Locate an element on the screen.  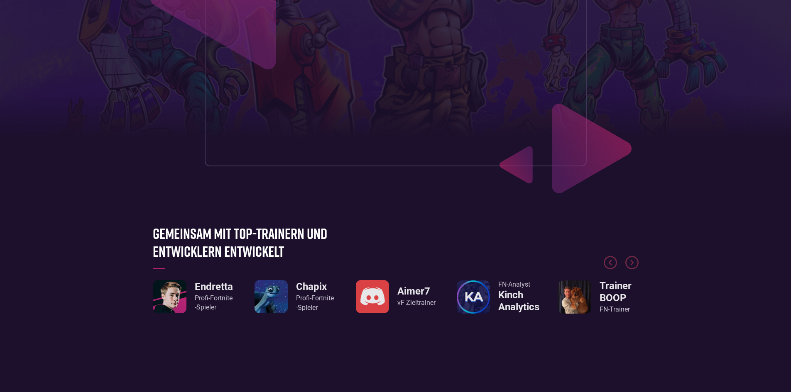
div: 4 / 8 is located at coordinates (497, 297).